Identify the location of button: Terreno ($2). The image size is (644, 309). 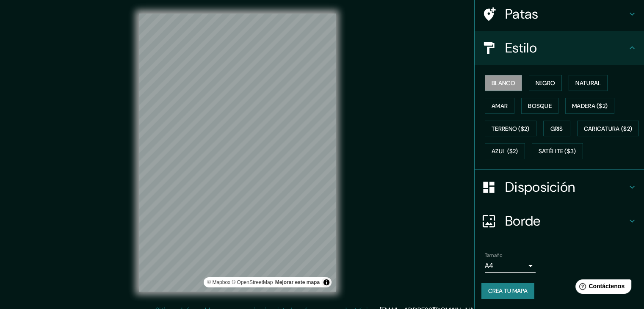
(511, 129).